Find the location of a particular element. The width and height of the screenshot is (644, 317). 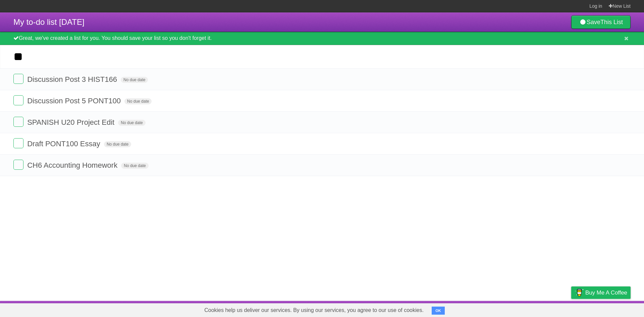

img: Buy me a coffee is located at coordinates (579, 292).